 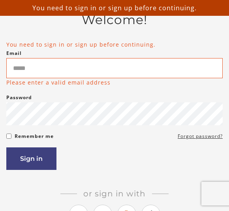 What do you see at coordinates (14, 53) in the screenshot?
I see `label: Email` at bounding box center [14, 53].